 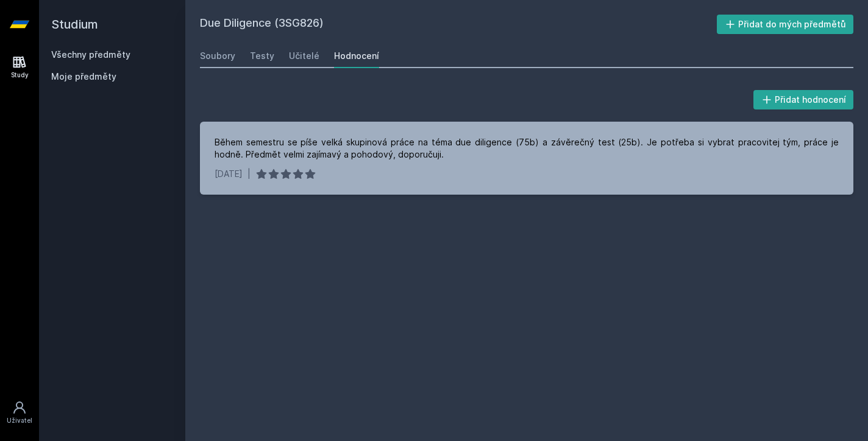 What do you see at coordinates (784, 25) in the screenshot?
I see `button: Přidat do mých předmětů` at bounding box center [784, 25].